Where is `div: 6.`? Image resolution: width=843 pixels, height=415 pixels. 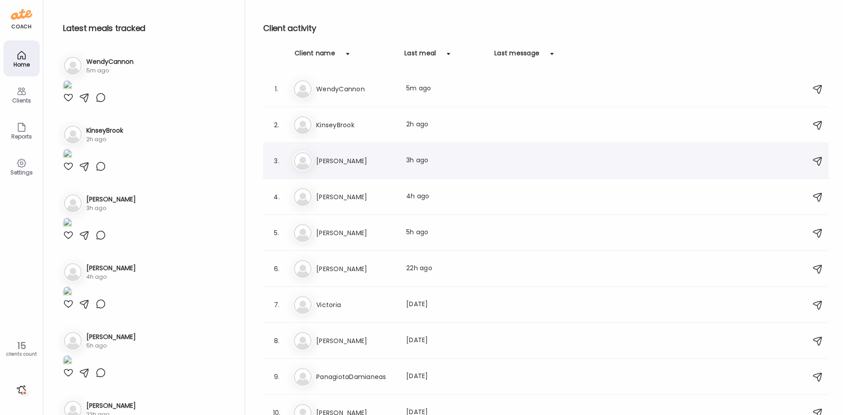
div: 6. is located at coordinates (277, 269).